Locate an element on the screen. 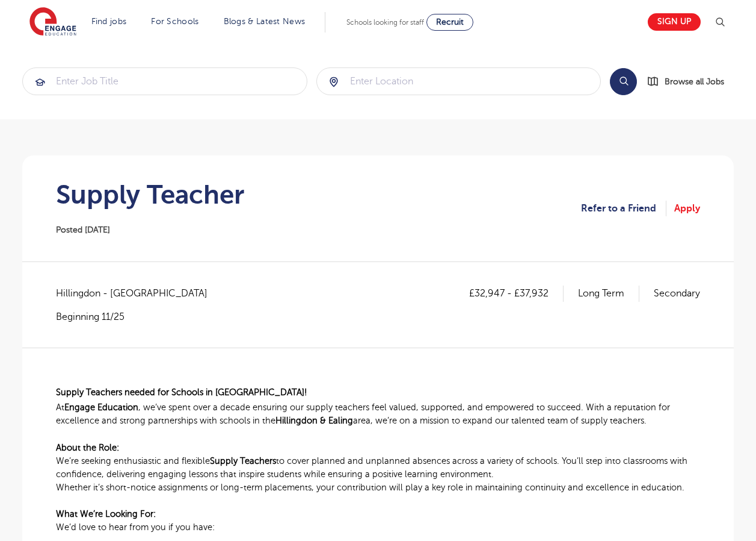  span: We’d love to hear from you if you have: is located at coordinates (135, 527).